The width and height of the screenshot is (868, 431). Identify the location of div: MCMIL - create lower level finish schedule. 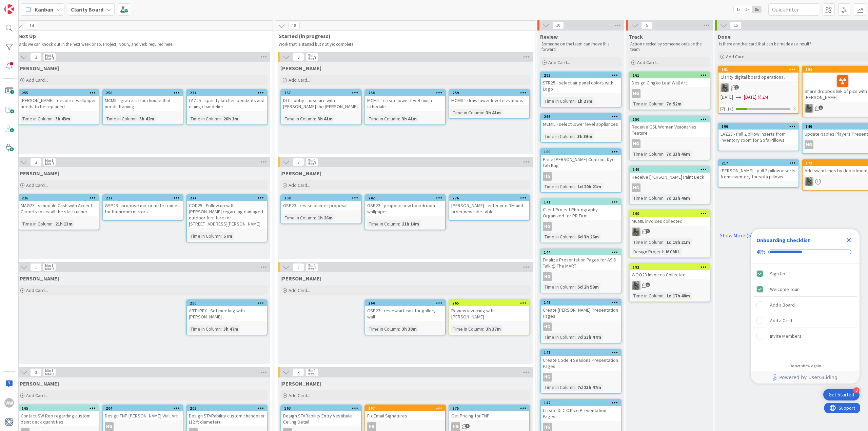
(405, 103).